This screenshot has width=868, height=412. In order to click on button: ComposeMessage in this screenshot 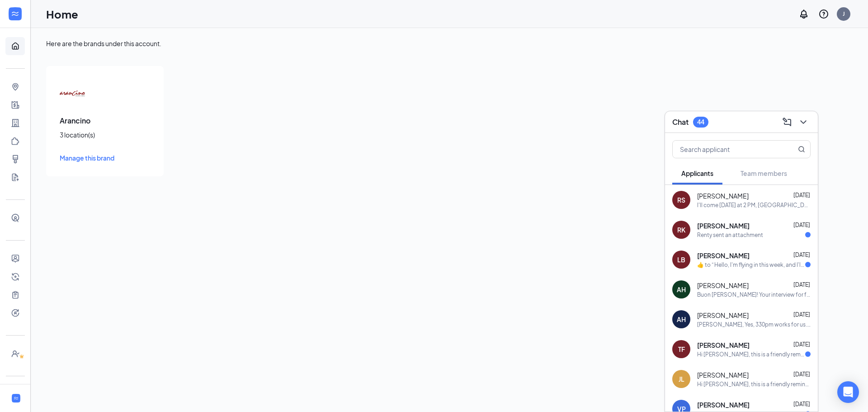, I will do `click(787, 122)`.